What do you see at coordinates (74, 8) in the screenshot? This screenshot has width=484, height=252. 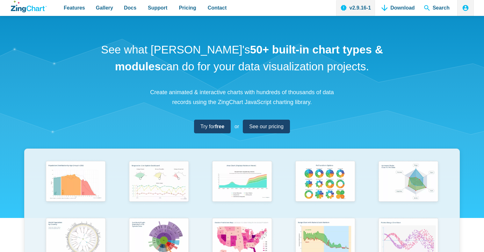 I see `span: Features` at bounding box center [74, 8].